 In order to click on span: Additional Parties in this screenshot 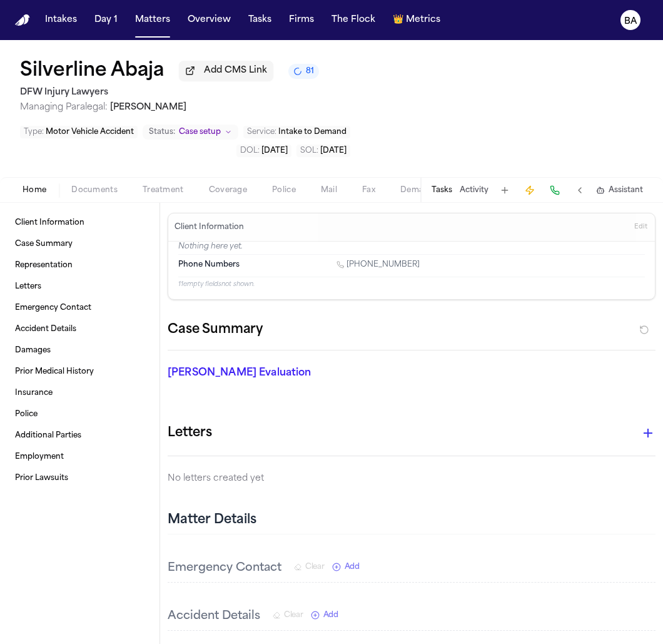, I will do `click(48, 436)`.